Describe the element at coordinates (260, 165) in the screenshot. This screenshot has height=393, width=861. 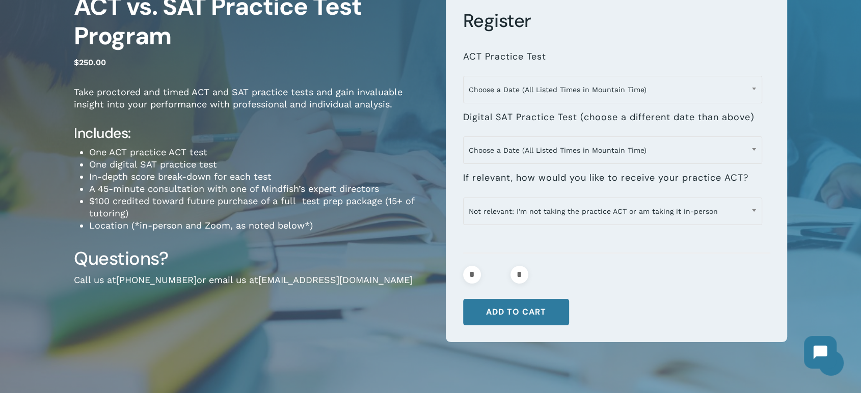
I see `li: One digital SAT practice test` at that location.